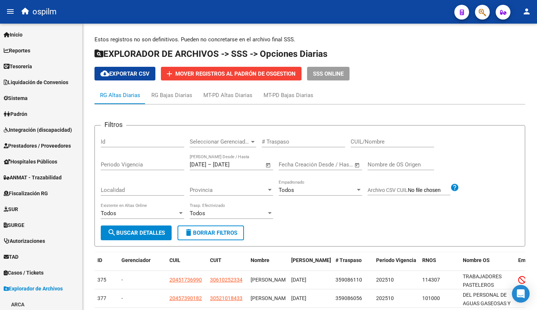 The width and height of the screenshot is (537, 310). I want to click on div: Open Intercom Messenger, so click(520, 294).